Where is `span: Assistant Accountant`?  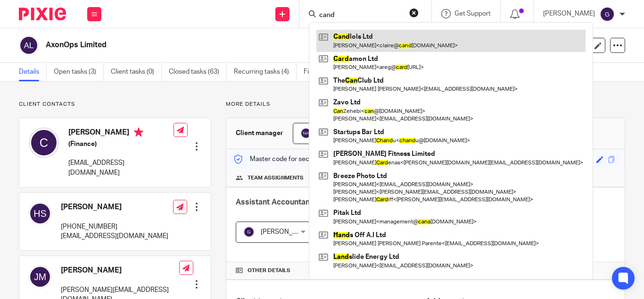
span: Assistant Accountant is located at coordinates (274, 202).